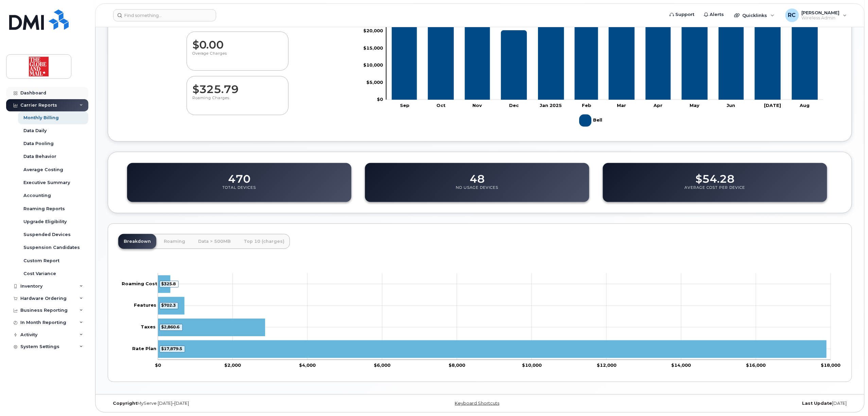  What do you see at coordinates (492, 317) in the screenshot?
I see `g: Series` at bounding box center [492, 317].